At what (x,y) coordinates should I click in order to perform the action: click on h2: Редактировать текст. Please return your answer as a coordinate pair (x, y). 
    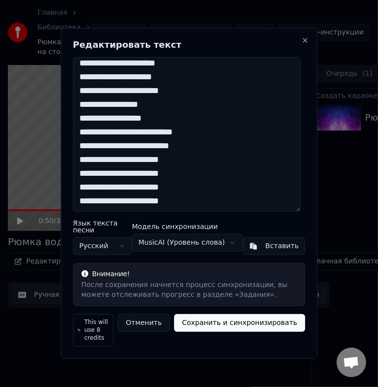
    Looking at the image, I should click on (189, 45).